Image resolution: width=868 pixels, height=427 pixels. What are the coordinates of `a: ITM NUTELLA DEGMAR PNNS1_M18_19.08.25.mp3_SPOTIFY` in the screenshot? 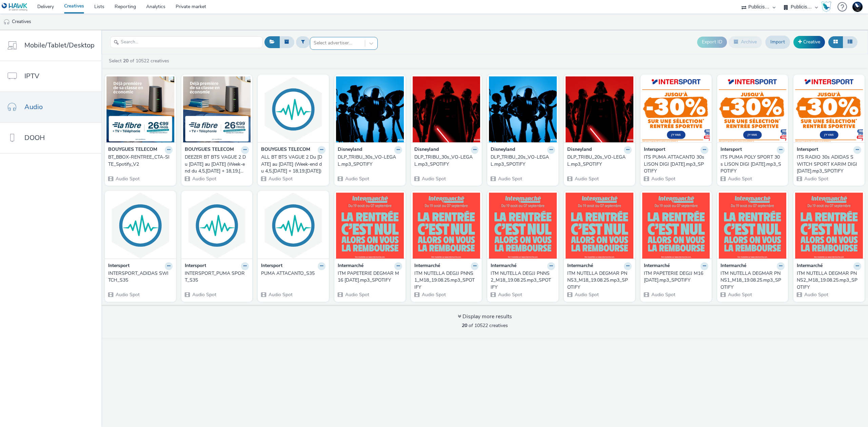 It's located at (753, 280).